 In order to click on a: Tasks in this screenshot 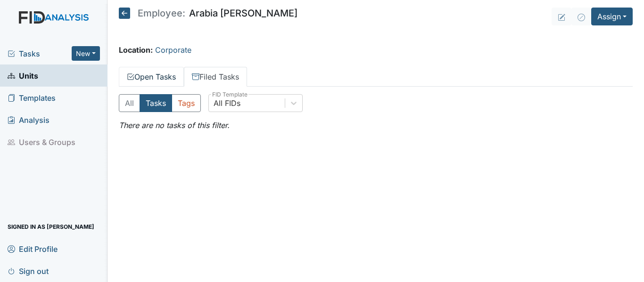, I will do `click(39, 54)`.